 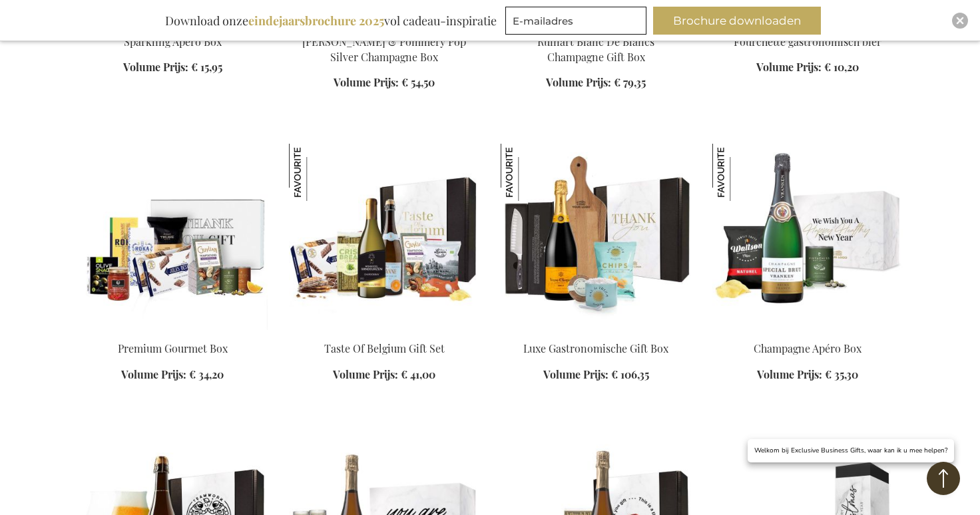 What do you see at coordinates (596, 49) in the screenshot?
I see `a: Ruinart Blanc De Blancs Champagne Gift Box` at bounding box center [596, 49].